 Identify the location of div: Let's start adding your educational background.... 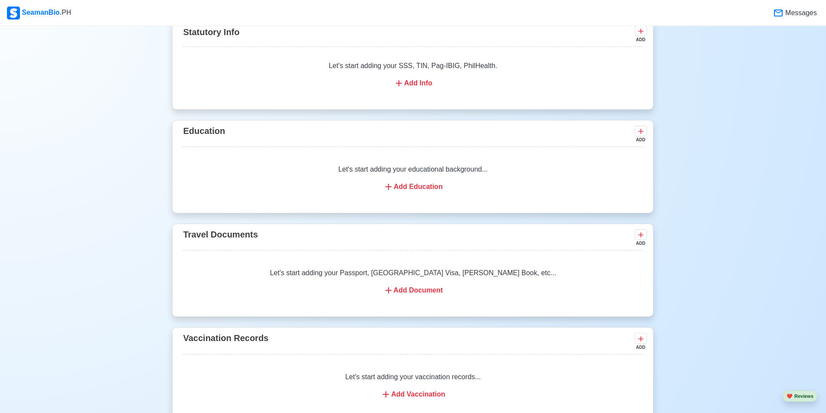
(413, 178).